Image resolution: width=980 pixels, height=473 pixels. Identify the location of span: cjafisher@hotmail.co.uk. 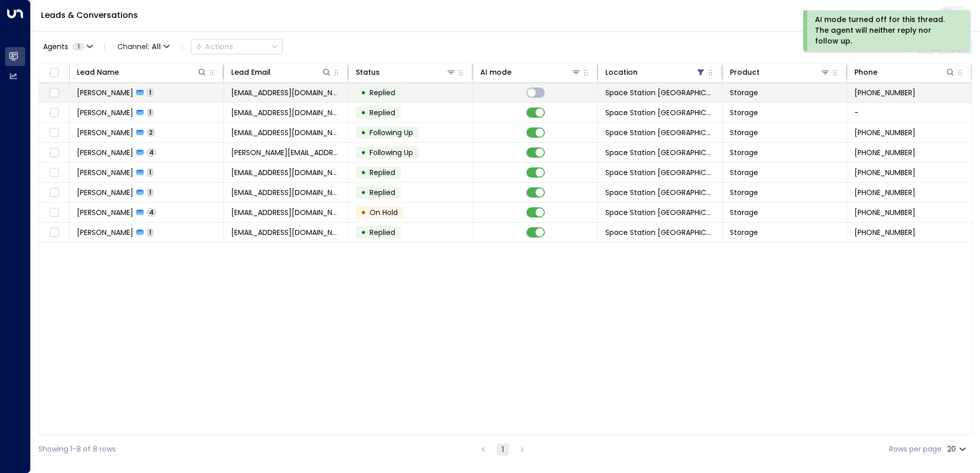
(286, 132).